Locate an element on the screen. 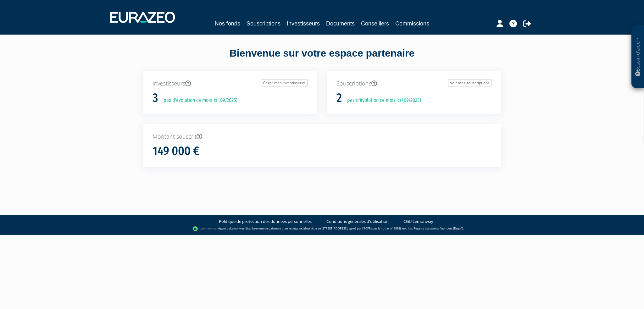  h1: 149 000 € is located at coordinates (176, 151).